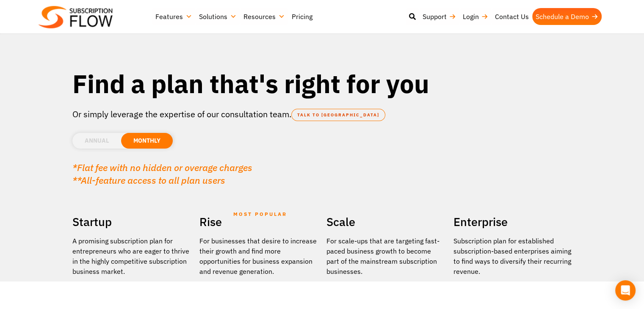  What do you see at coordinates (512, 16) in the screenshot?
I see `a: Contact Us` at bounding box center [512, 16].